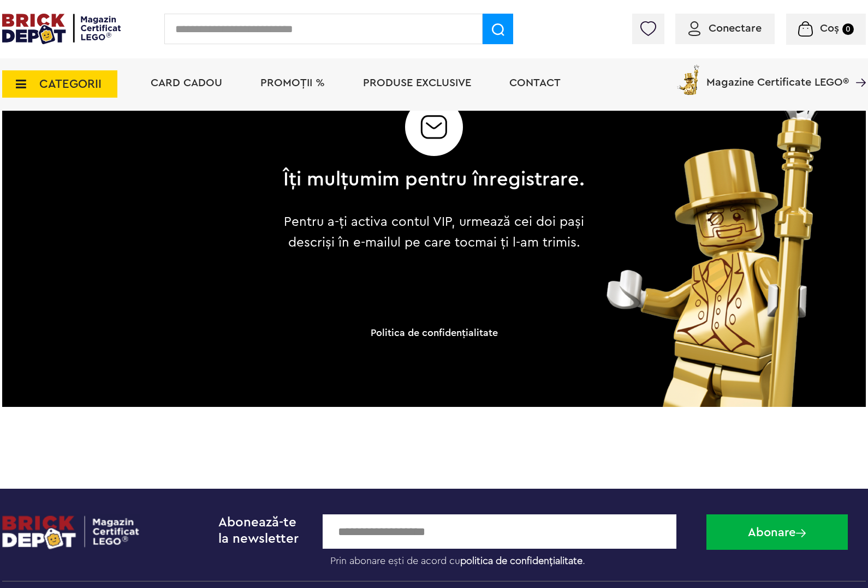  What do you see at coordinates (258, 531) in the screenshot?
I see `span: Abonează-te la newsletter` at bounding box center [258, 531].